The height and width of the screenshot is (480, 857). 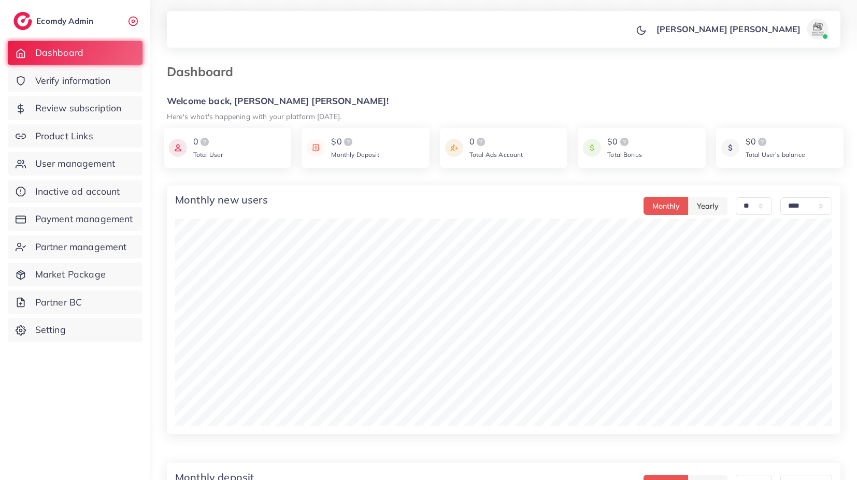 I want to click on a: Market Package, so click(x=75, y=275).